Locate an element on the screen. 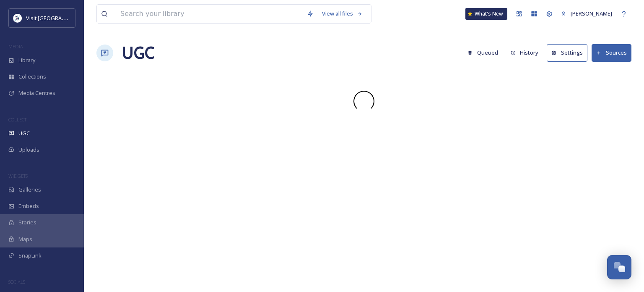 Image resolution: width=644 pixels, height=292 pixels. a: View all files is located at coordinates (342, 13).